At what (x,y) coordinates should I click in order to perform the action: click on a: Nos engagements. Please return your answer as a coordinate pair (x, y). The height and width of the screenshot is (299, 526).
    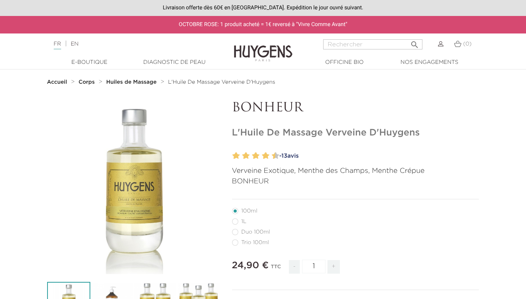
    Looking at the image, I should click on (429, 62).